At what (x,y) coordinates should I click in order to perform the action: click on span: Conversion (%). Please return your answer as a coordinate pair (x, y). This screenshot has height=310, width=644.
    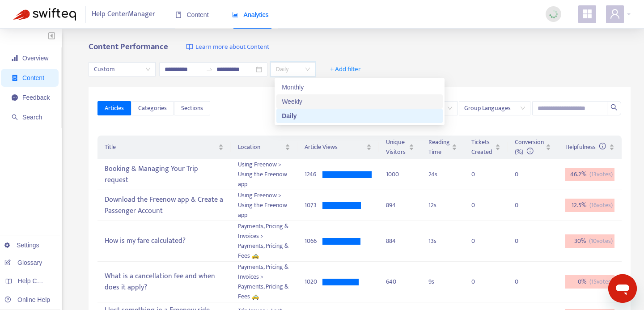
    Looking at the image, I should click on (529, 147).